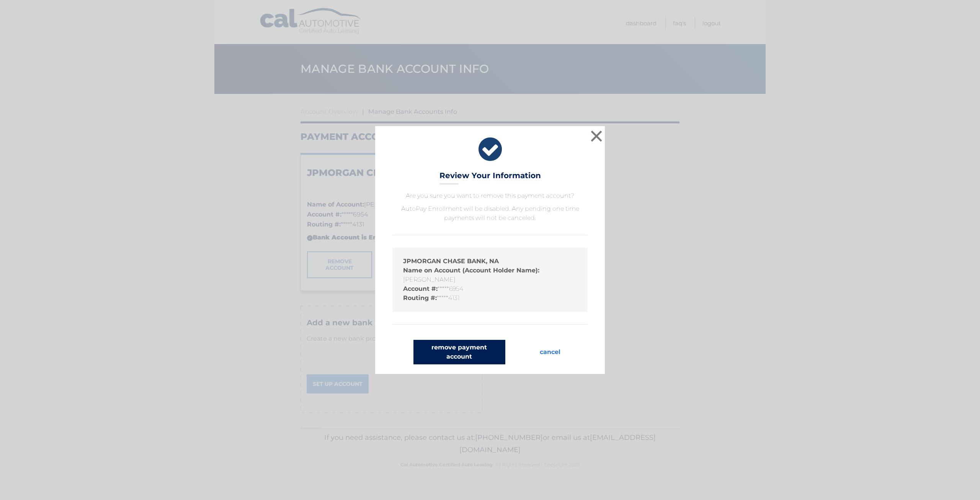 Image resolution: width=980 pixels, height=500 pixels. Describe the element at coordinates (420, 298) in the screenshot. I see `strong: Routing #:` at that location.